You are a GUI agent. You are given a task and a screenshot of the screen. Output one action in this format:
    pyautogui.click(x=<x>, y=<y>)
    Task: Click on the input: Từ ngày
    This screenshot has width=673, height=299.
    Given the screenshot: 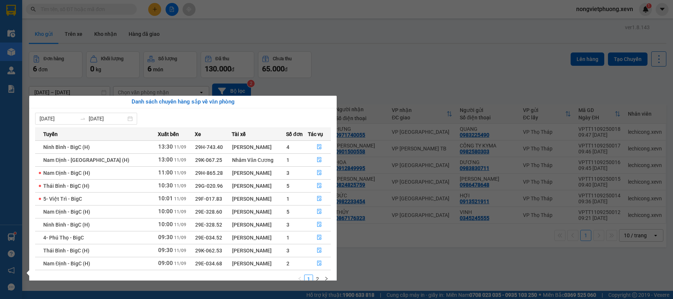 What is the action you would take?
    pyautogui.click(x=58, y=119)
    